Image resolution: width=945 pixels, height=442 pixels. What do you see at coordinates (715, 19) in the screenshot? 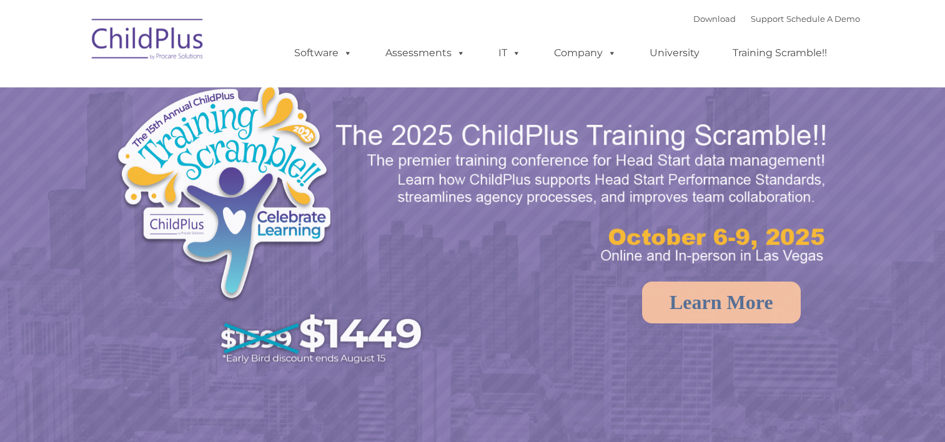
I see `a: Download` at bounding box center [715, 19].